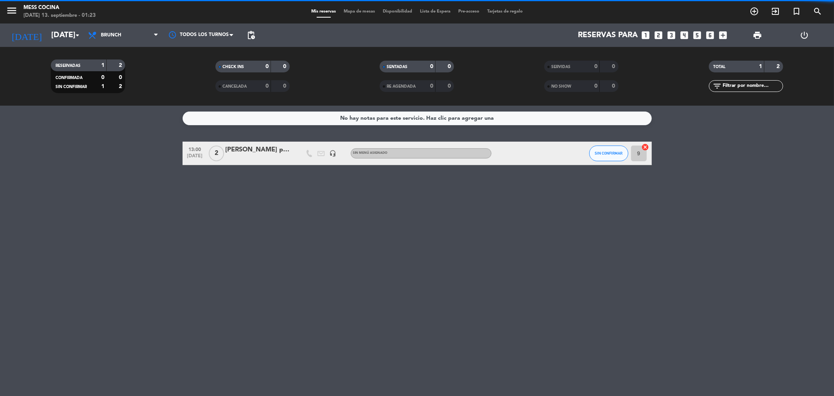 The image size is (834, 396). I want to click on span: RE AGENDADA, so click(401, 86).